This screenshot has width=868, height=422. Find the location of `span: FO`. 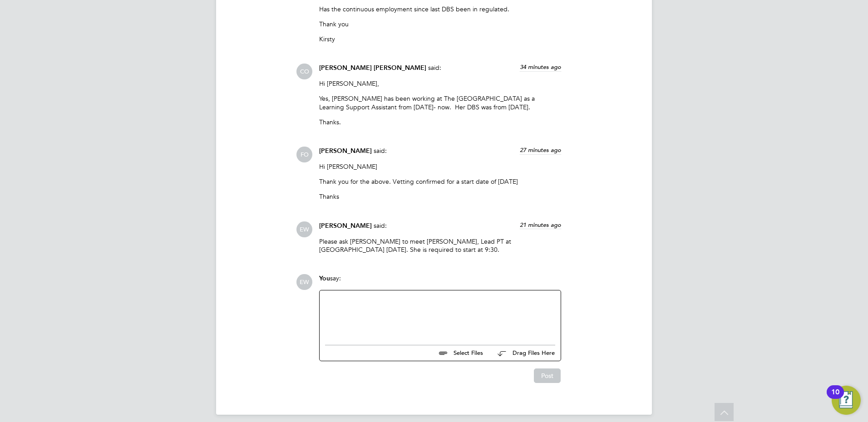

span: FO is located at coordinates (304, 154).